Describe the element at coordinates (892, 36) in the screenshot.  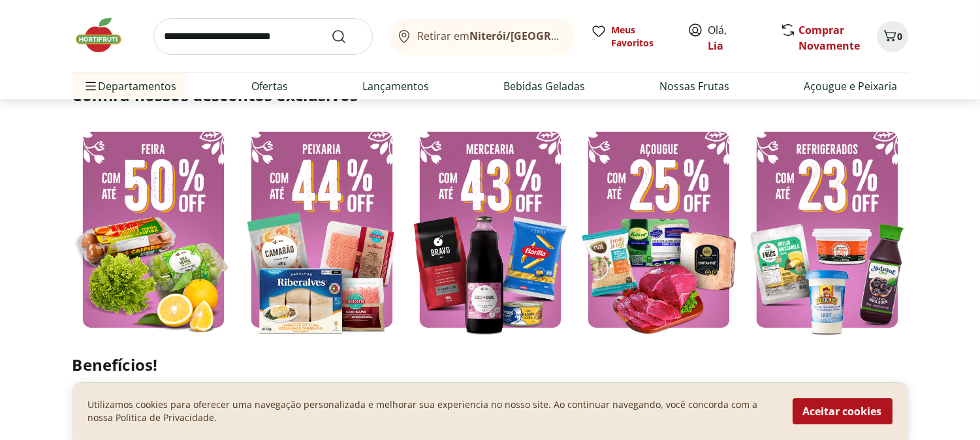
I see `button: Carrinho` at that location.